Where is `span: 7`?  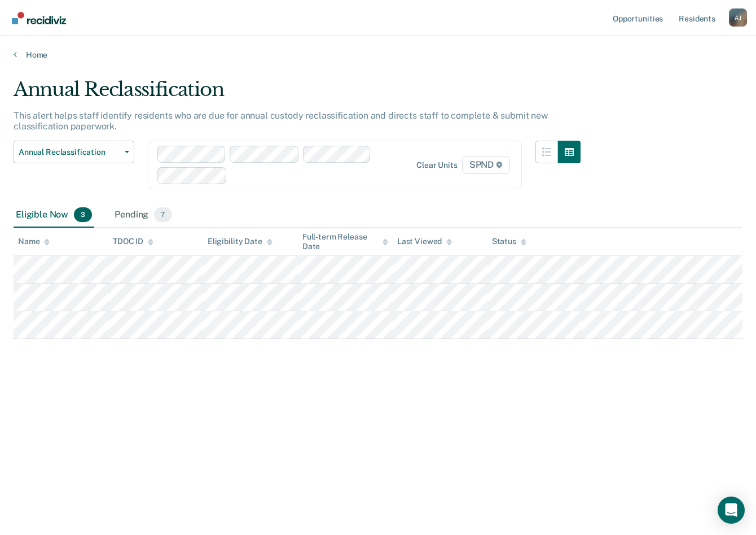
span: 7 is located at coordinates (162, 214).